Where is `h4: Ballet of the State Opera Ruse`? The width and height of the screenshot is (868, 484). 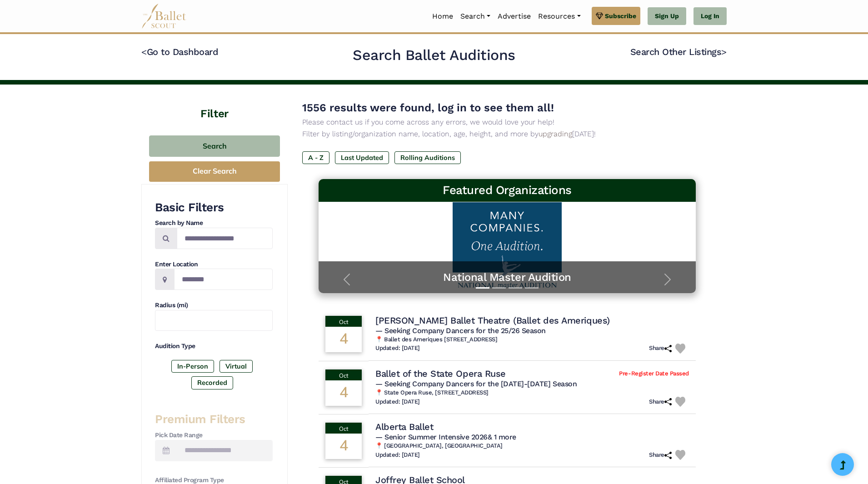
h4: Ballet of the State Opera Ruse is located at coordinates (441, 373).